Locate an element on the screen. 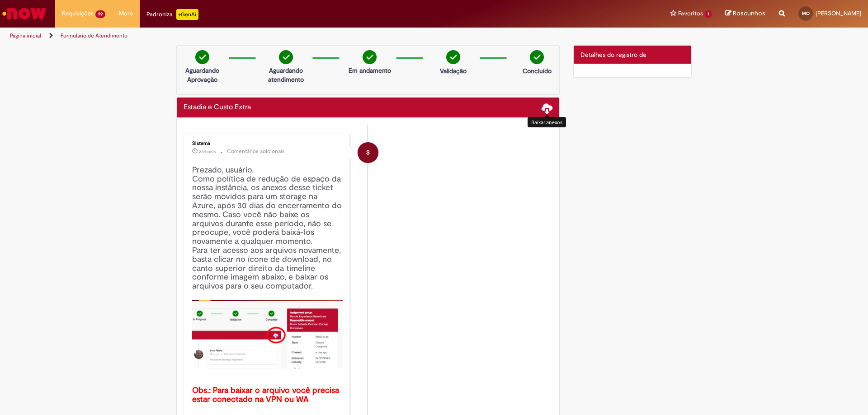 Image resolution: width=868 pixels, height=415 pixels. span: Detalhes do registro de is located at coordinates (613, 55).